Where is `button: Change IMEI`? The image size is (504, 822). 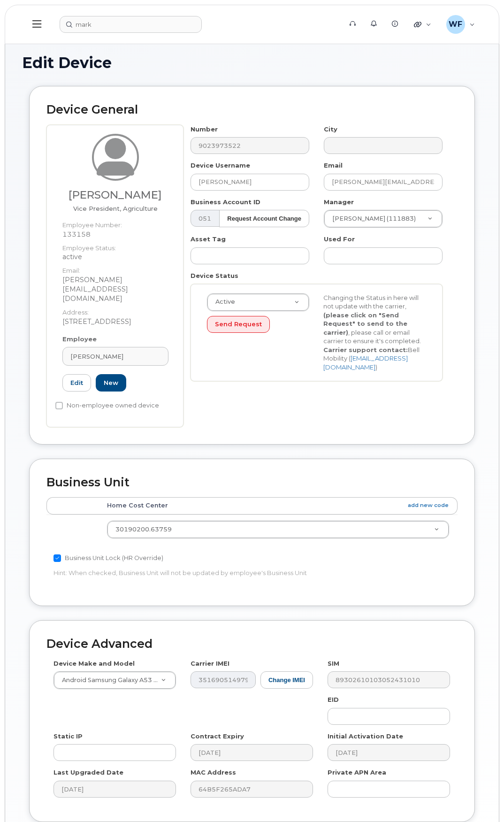 button: Change IMEI is located at coordinates (287, 680).